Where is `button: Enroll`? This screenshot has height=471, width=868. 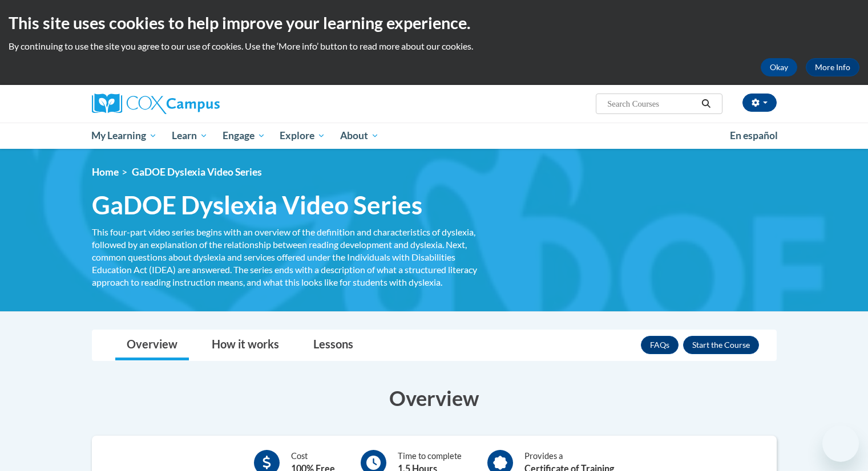 button: Enroll is located at coordinates (721, 345).